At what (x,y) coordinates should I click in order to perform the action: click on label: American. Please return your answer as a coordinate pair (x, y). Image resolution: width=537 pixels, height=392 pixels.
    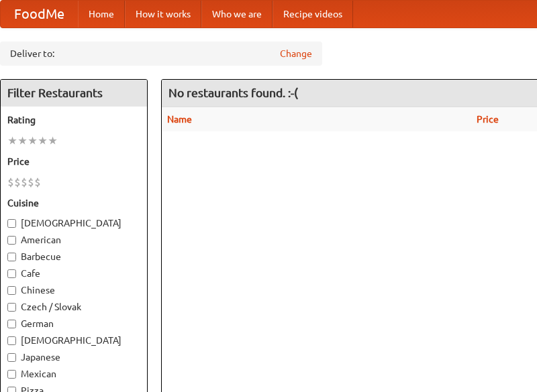
    Looking at the image, I should click on (74, 240).